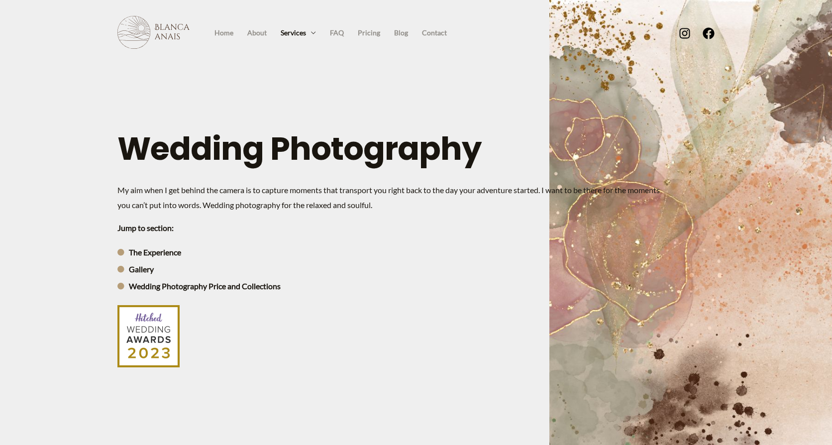  Describe the element at coordinates (199, 286) in the screenshot. I see `a: Wedding Photography Price and Collections` at that location.